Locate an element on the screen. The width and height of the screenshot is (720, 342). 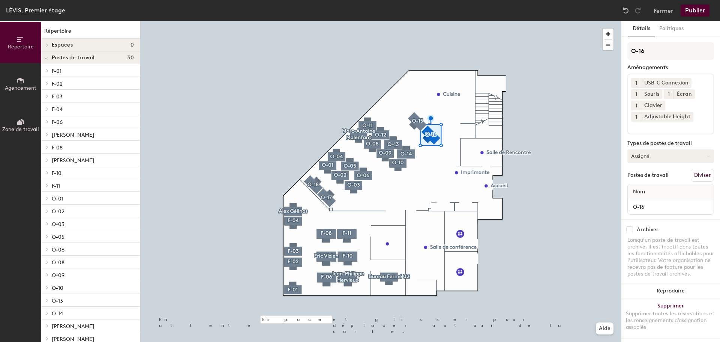
button: Publier is located at coordinates (695, 10).